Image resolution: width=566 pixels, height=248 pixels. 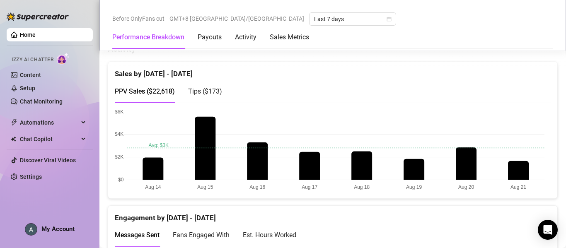 What do you see at coordinates (246, 37) in the screenshot?
I see `div: Activity` at bounding box center [246, 37].